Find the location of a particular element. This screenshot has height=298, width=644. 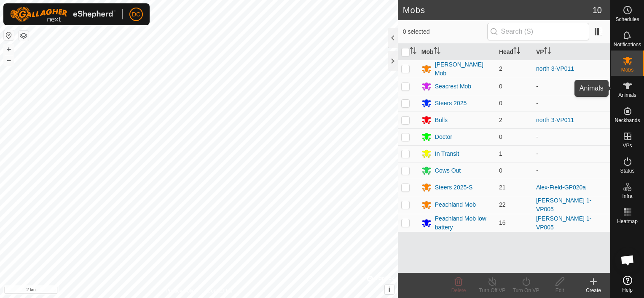

span: Status is located at coordinates (628, 171).